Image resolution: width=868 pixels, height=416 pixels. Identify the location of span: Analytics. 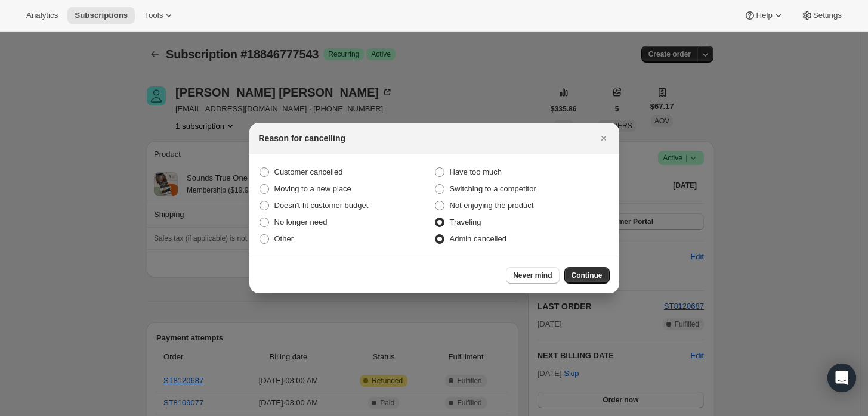
(42, 16).